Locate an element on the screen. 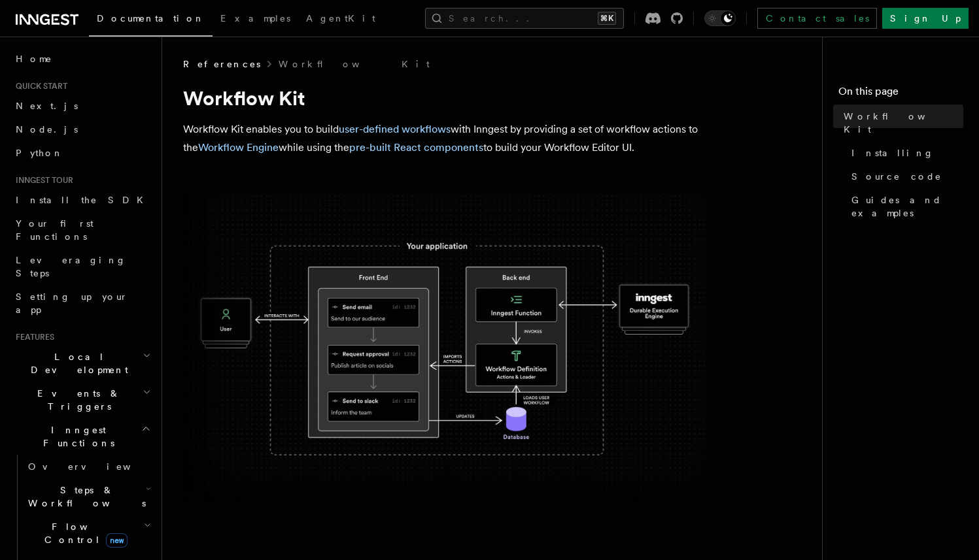  a: AgentKit is located at coordinates (340, 19).